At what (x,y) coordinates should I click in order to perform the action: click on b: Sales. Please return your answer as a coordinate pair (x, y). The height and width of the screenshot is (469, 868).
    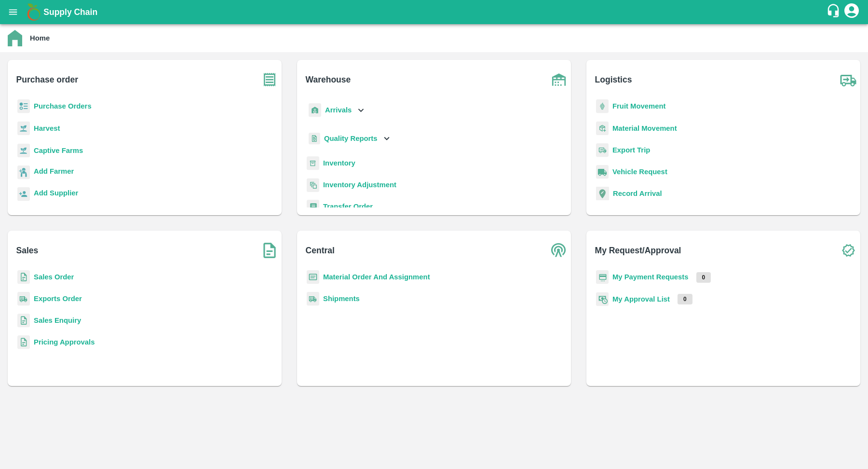
    Looking at the image, I should click on (28, 250).